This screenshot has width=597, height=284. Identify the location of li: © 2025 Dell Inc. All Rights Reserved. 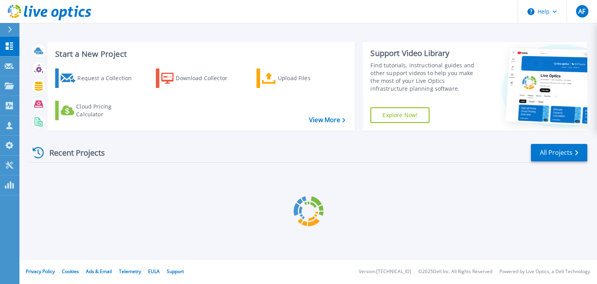
(455, 271).